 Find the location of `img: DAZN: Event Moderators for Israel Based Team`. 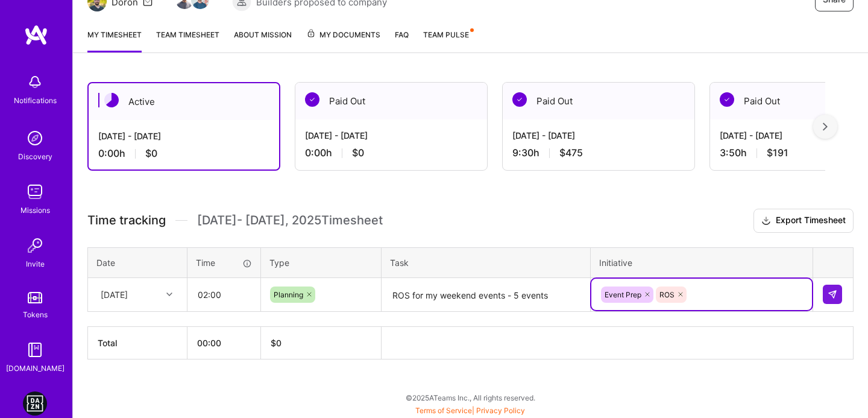

img: DAZN: Event Moderators for Israel Based Team is located at coordinates (35, 404).